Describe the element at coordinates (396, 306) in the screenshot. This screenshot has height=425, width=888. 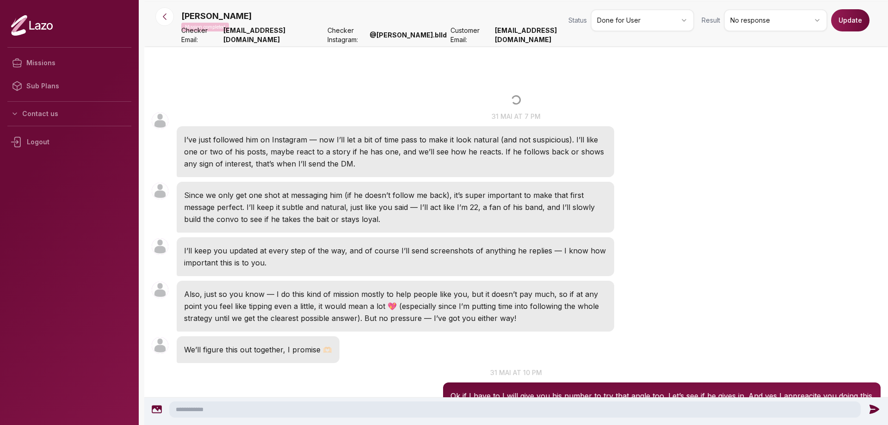
I see `p: Also, just so you know — I do this kind of mission mostly to help people like you, but it doesn’t...` at that location.